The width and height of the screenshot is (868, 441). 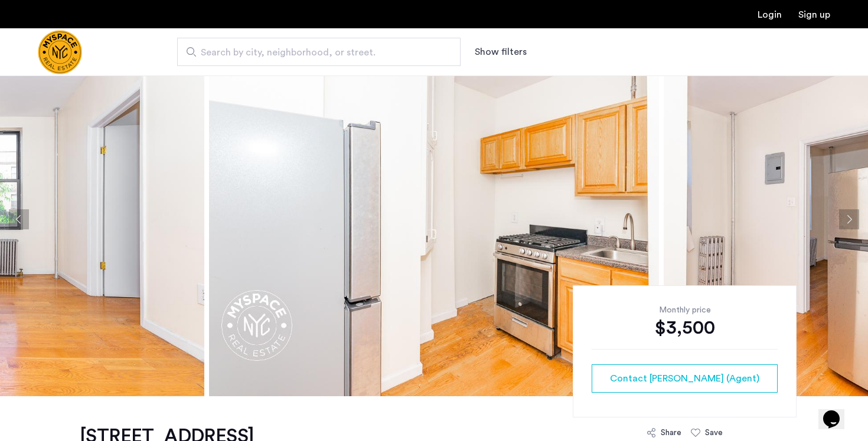 What do you see at coordinates (769, 15) in the screenshot?
I see `a: Login` at bounding box center [769, 15].